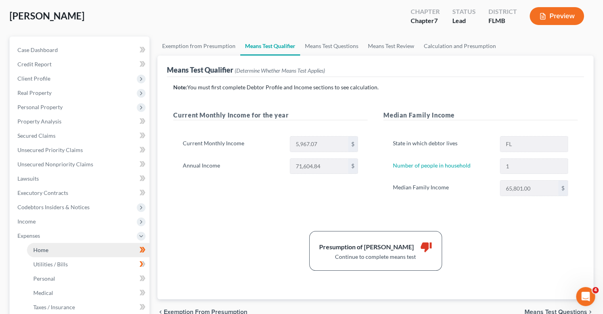 This screenshot has width=603, height=314. I want to click on a: Means Test Qualifier, so click(270, 46).